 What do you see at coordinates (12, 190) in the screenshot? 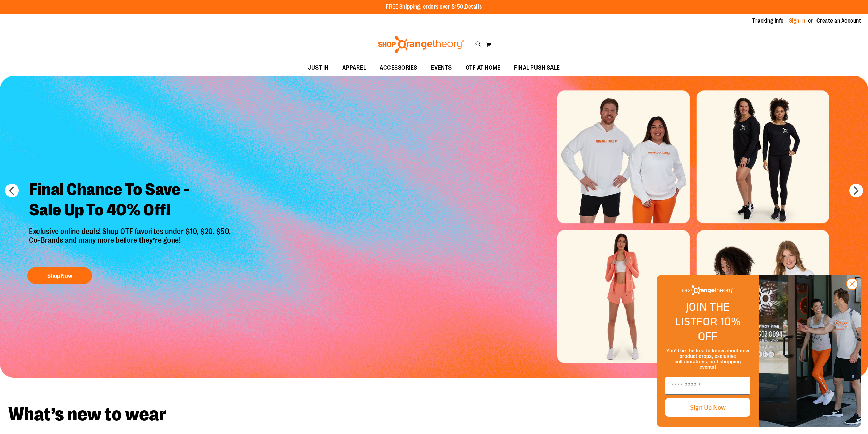
I see `button: prev` at bounding box center [12, 190].